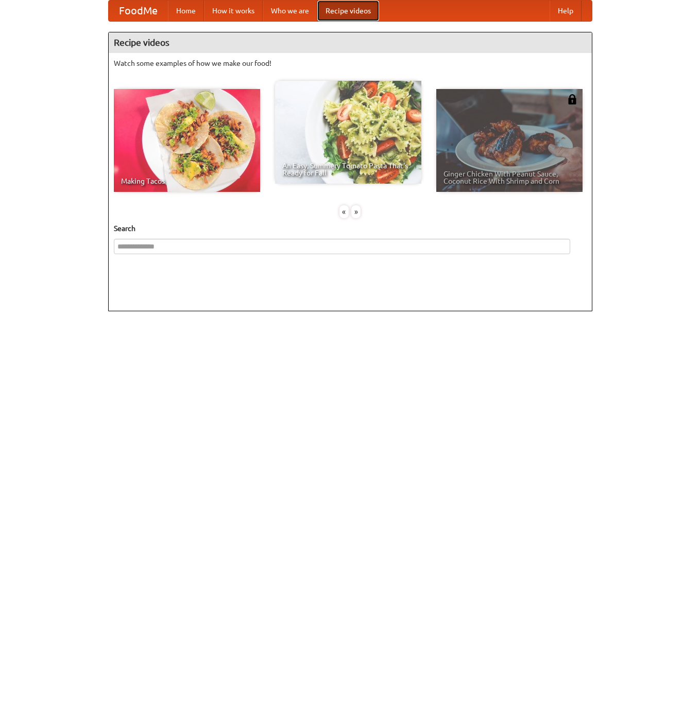 The width and height of the screenshot is (700, 728). I want to click on p: Watch some examples of how we make our food!, so click(350, 64).